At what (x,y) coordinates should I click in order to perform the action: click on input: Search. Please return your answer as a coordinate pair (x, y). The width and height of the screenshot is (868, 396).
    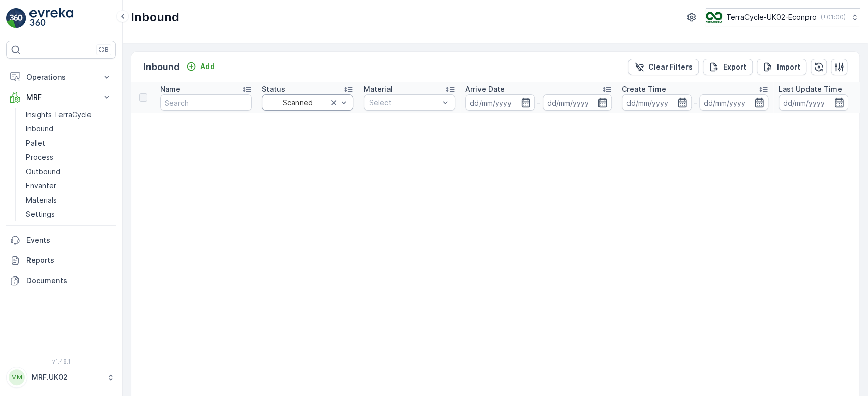
    Looking at the image, I should click on (206, 102).